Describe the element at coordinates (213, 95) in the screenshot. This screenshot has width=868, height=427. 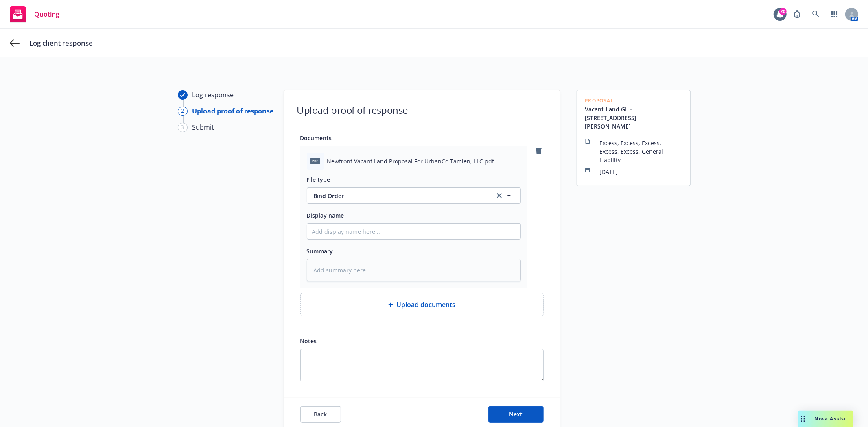
I see `div: Log response` at that location.